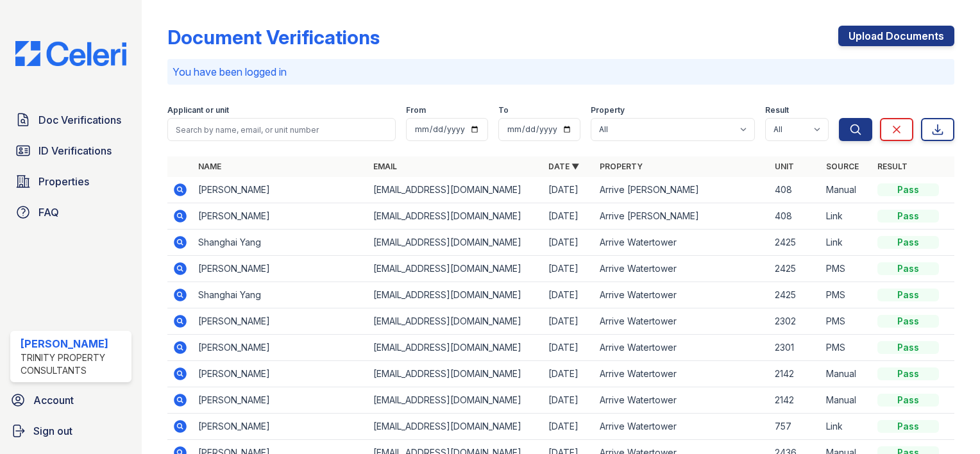 This screenshot has width=980, height=454. What do you see at coordinates (896, 36) in the screenshot?
I see `a: Upload Documents` at bounding box center [896, 36].